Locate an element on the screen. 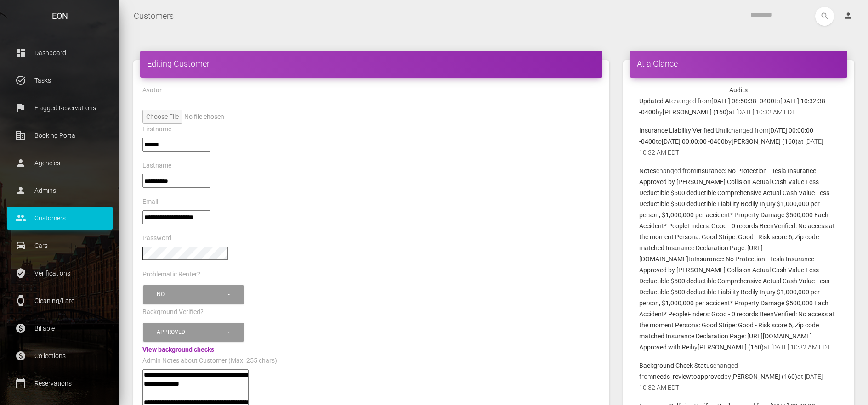  a: View background checks is located at coordinates (178, 349).